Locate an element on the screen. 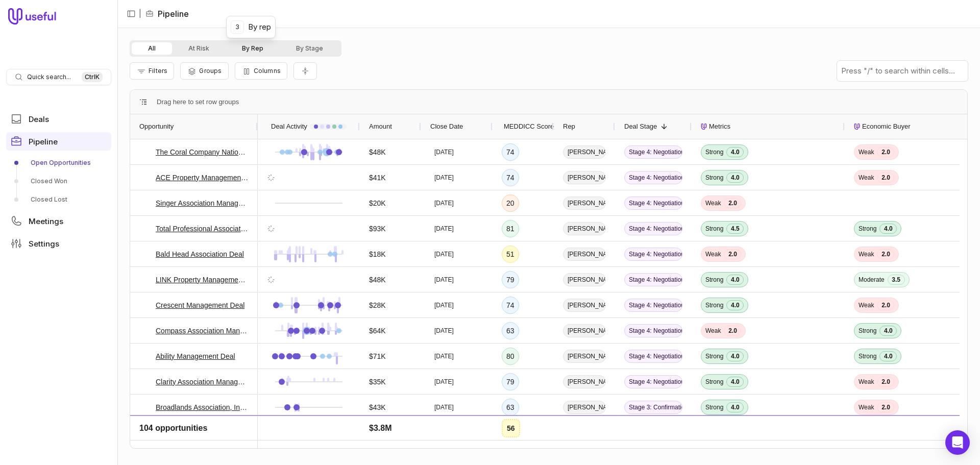  span: $93K is located at coordinates (377, 229).